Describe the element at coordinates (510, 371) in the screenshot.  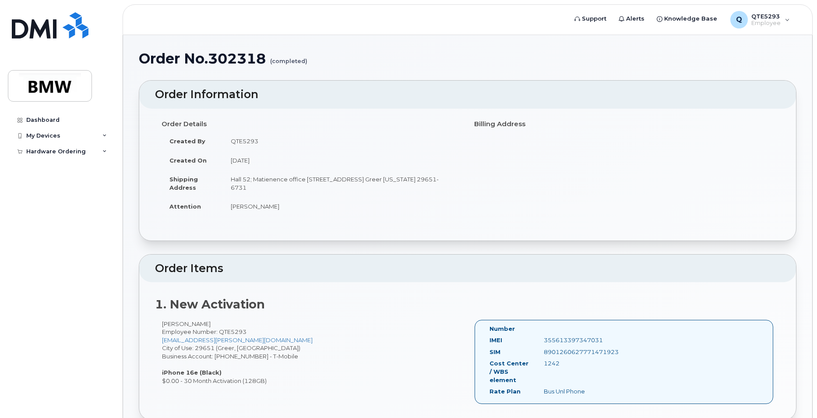
I see `label: Cost Center / WBS element` at that location.